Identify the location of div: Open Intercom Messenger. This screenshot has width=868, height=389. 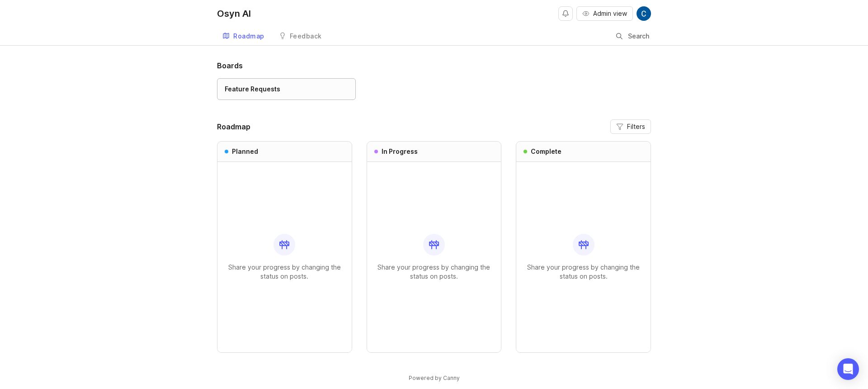
(848, 369).